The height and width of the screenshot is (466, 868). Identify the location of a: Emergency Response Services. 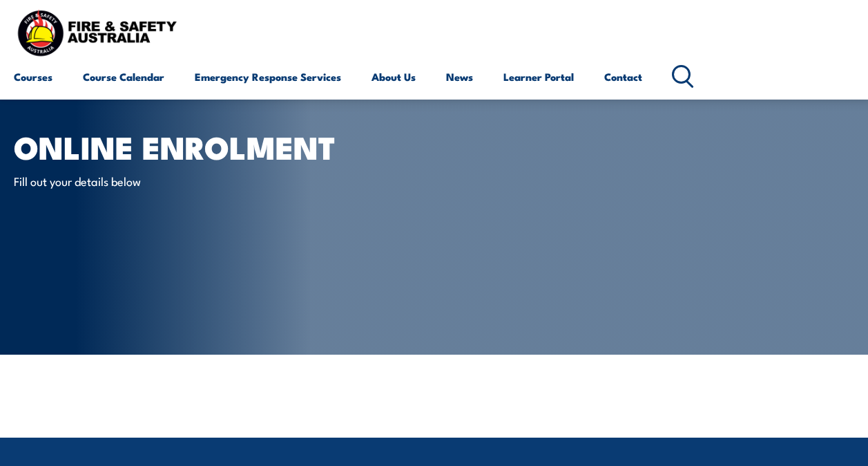
(268, 77).